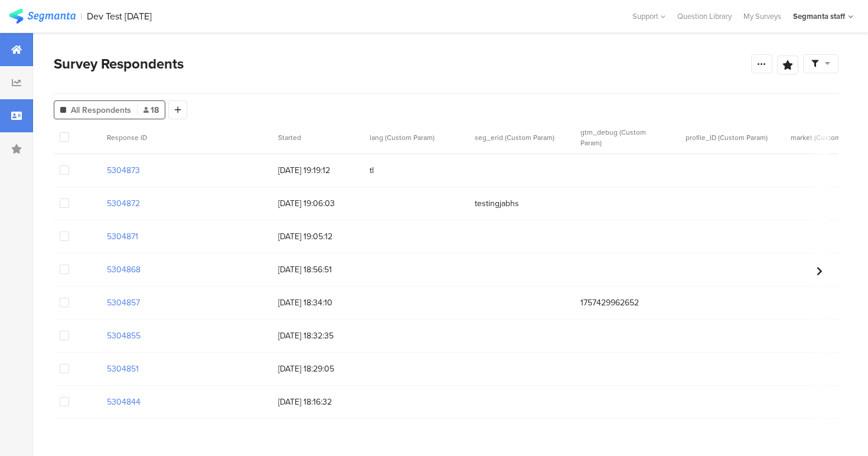  Describe the element at coordinates (828, 137) in the screenshot. I see `span: market (Custom Param)` at that location.